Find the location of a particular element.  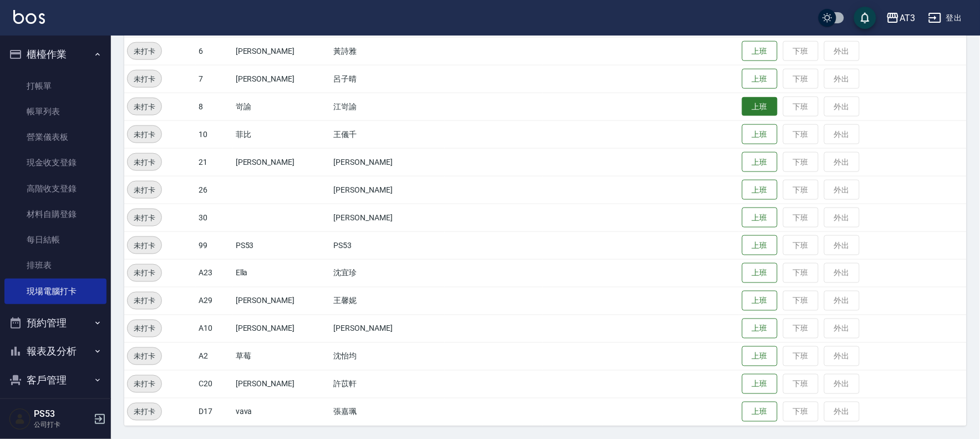

a: 打帳單 is located at coordinates (56, 86).